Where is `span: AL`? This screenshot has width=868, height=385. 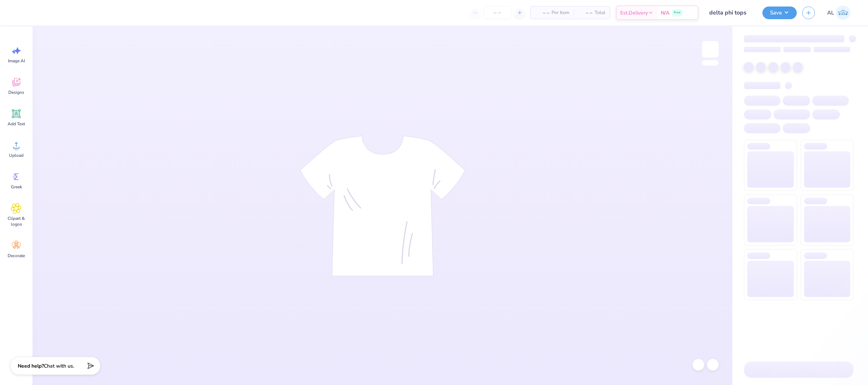
span: AL is located at coordinates (830, 12).